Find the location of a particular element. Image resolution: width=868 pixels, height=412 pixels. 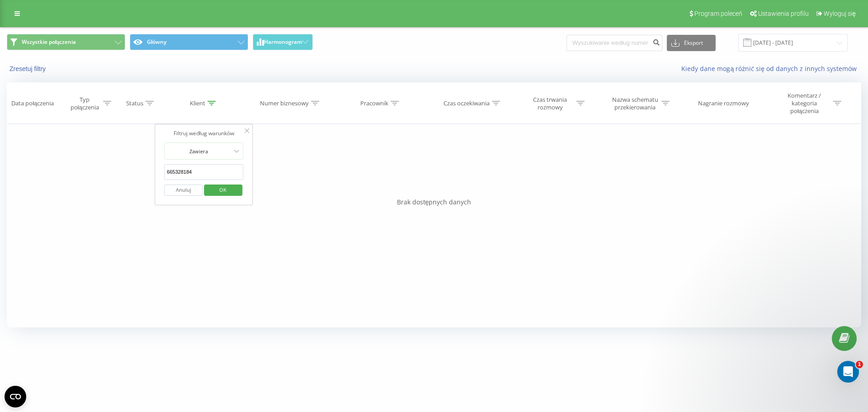

input: Wprowadź wartość is located at coordinates (204, 172).